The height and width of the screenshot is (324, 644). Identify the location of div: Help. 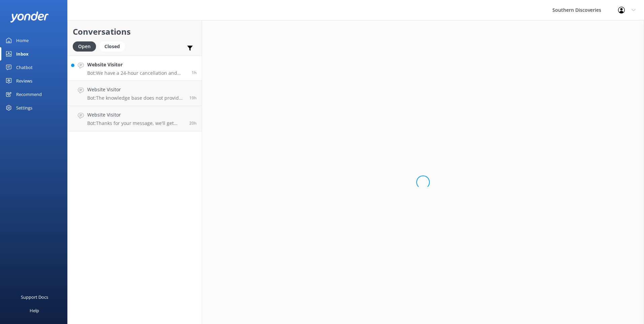
(34, 310).